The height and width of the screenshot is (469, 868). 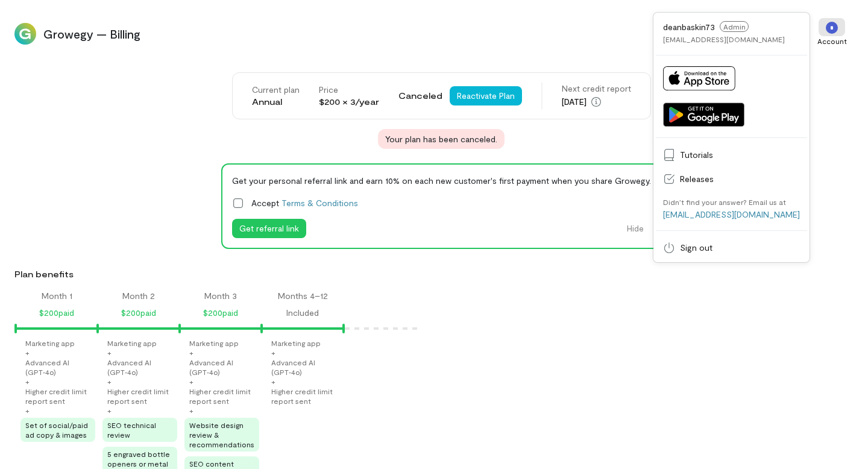 I want to click on div: Next credit report, so click(x=597, y=89).